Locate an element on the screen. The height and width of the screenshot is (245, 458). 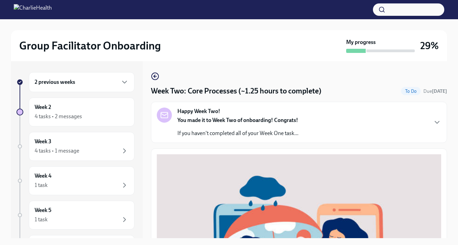
h2: Group Facilitator Onboarding is located at coordinates (90, 46).